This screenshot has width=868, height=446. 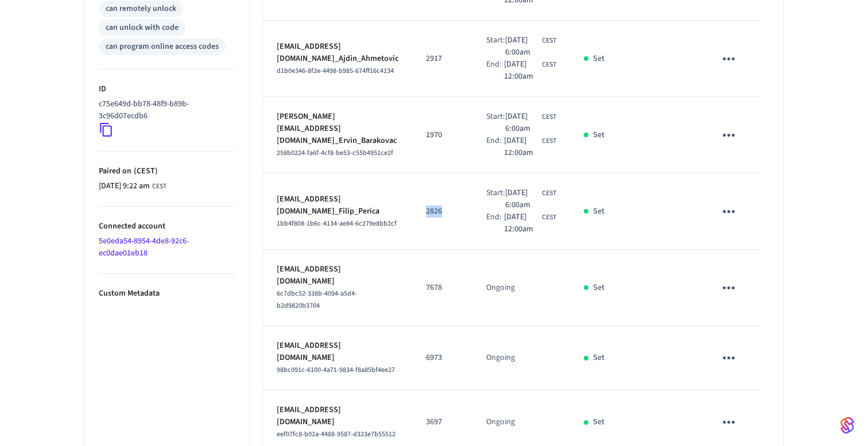 I want to click on span: 6c7dbc52-338b-4094-a5d4-b2d9820b3704, so click(x=317, y=300).